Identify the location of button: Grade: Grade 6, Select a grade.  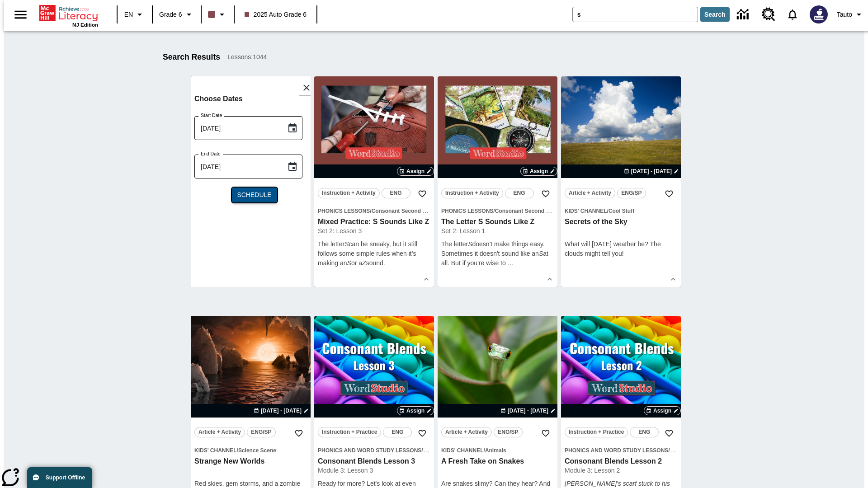
(176, 14).